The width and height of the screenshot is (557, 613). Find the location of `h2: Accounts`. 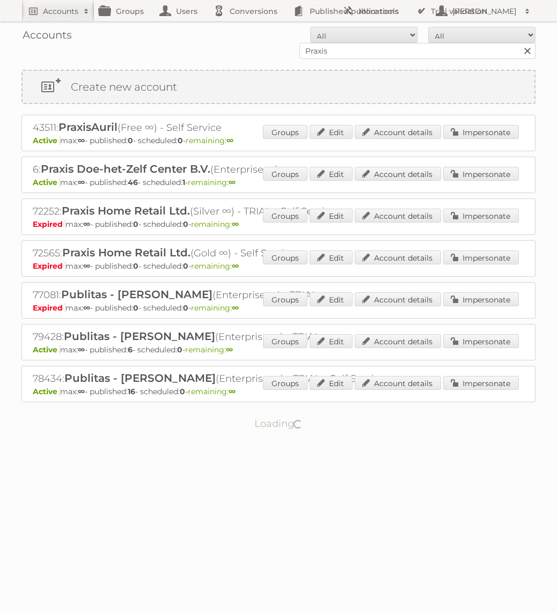

h2: Accounts is located at coordinates (61, 11).